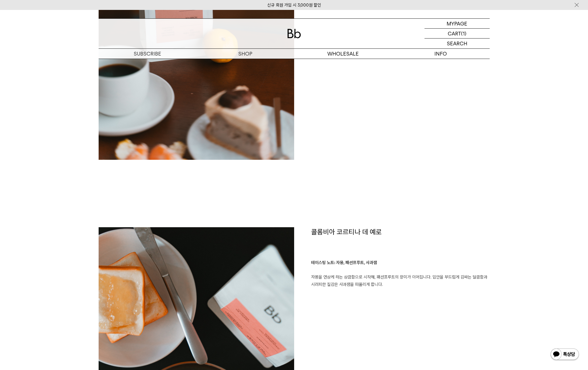 This screenshot has height=370, width=588. Describe the element at coordinates (294, 33) in the screenshot. I see `img: 로고` at that location.